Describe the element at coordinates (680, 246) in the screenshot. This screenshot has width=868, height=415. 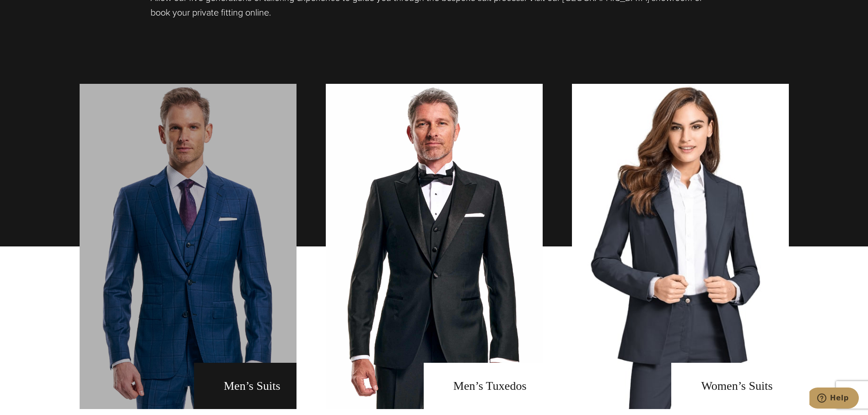
I see `a: Women's Suits` at that location.